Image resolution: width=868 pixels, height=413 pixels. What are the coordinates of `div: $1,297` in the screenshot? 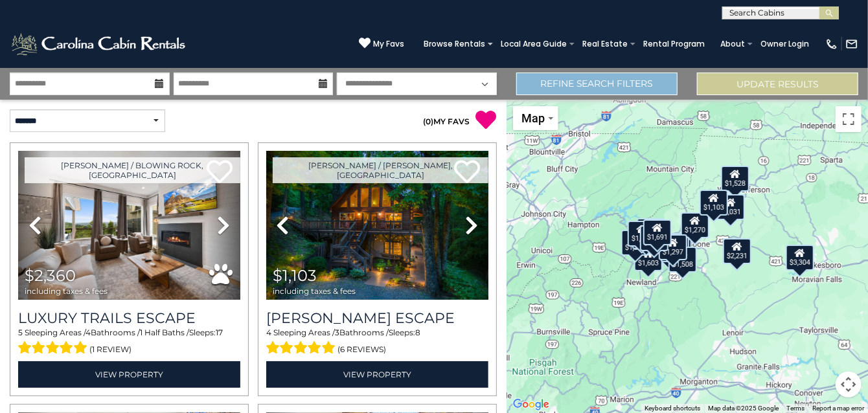 It's located at (673, 247).